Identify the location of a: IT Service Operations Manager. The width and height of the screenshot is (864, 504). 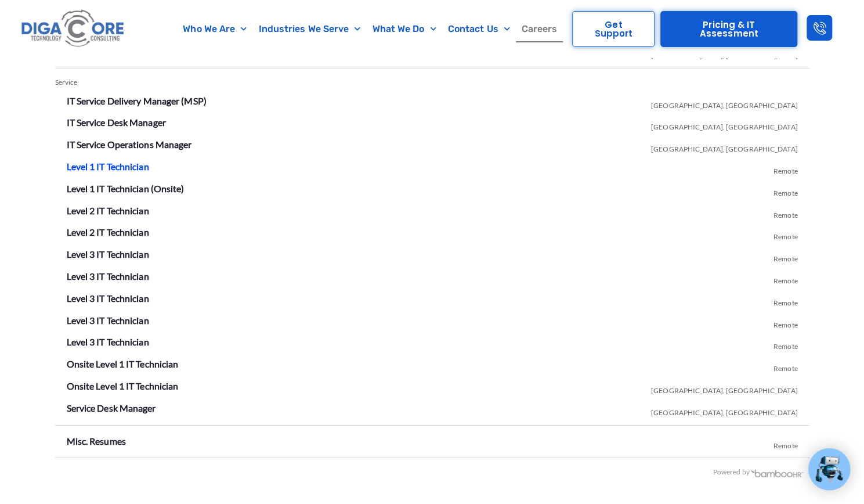
(130, 144).